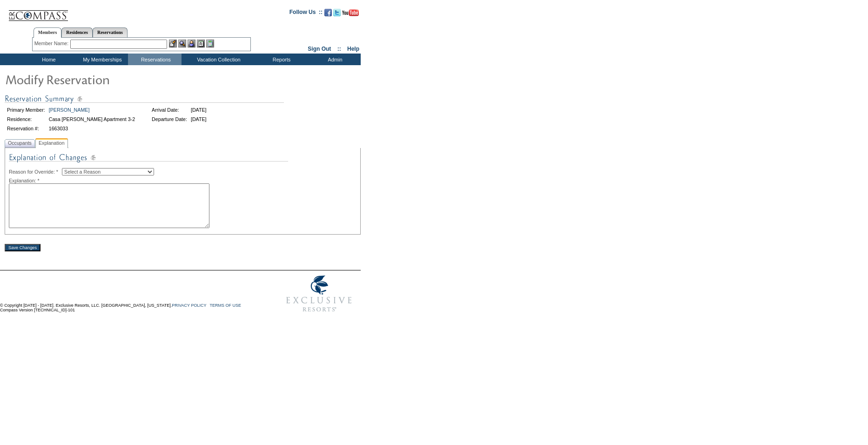  I want to click on a: Members, so click(47, 33).